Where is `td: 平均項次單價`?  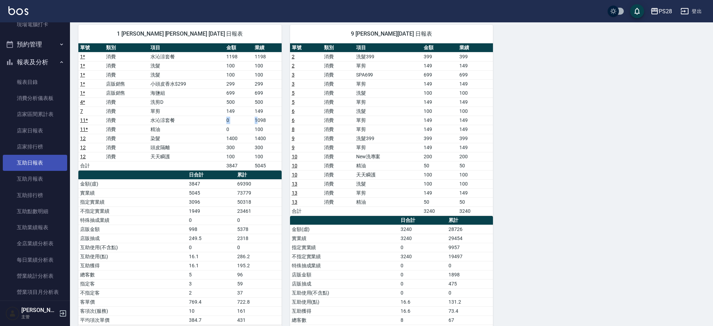
td: 平均項次單價 is located at coordinates (133, 320).